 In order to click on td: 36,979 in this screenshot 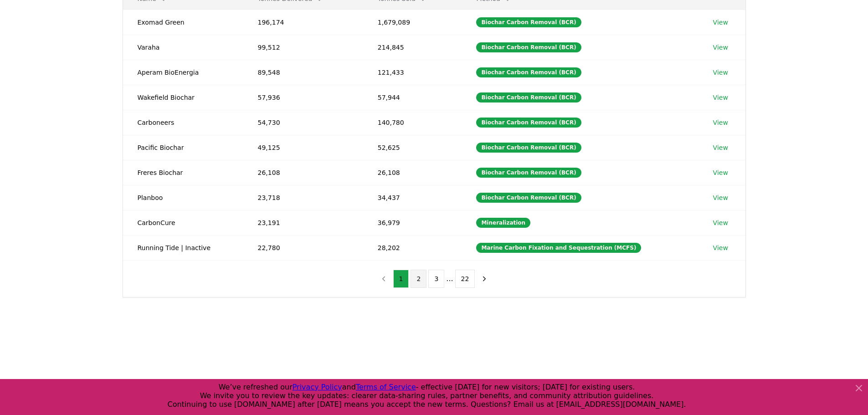, I will do `click(412, 222)`.